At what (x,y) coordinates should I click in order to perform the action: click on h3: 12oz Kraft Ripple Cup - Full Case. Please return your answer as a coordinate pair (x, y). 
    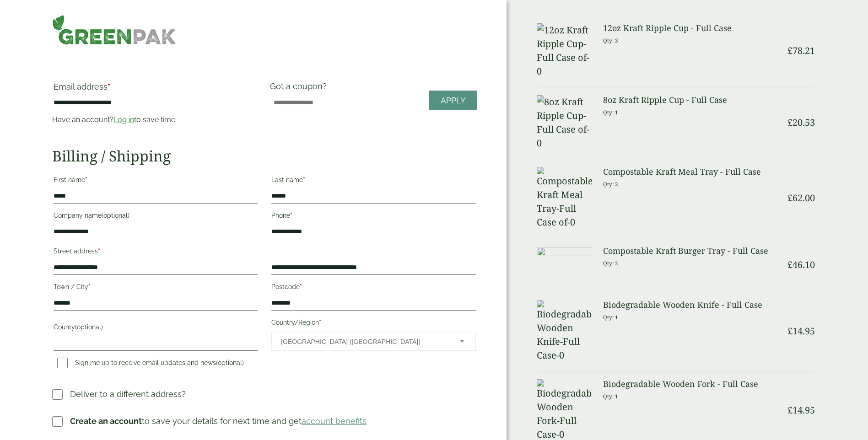
    Looking at the image, I should click on (689, 29).